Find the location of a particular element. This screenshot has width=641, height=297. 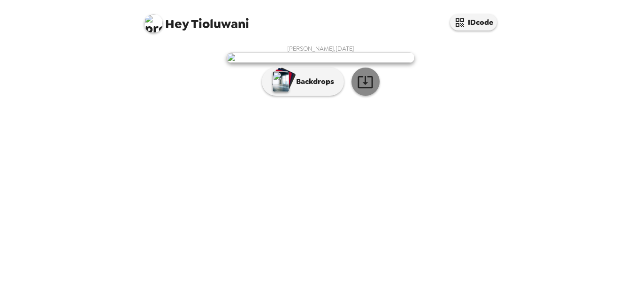

button: IDcode is located at coordinates (473, 22).